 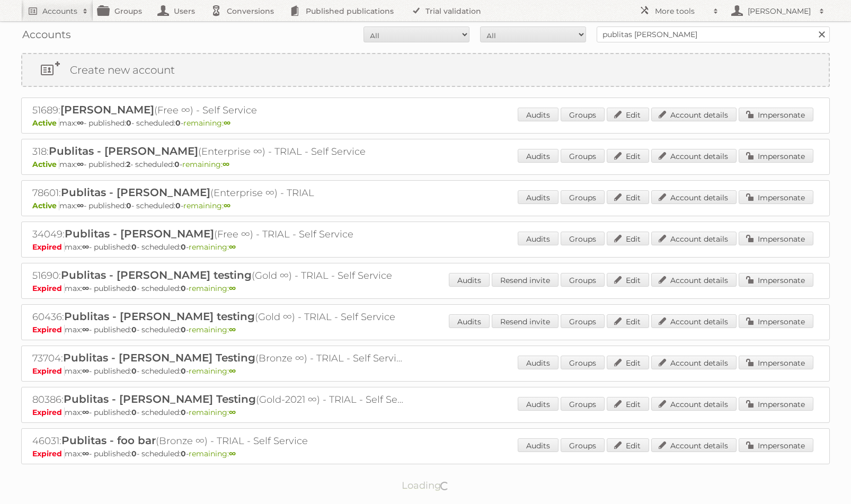 I want to click on strong: 2, so click(x=128, y=164).